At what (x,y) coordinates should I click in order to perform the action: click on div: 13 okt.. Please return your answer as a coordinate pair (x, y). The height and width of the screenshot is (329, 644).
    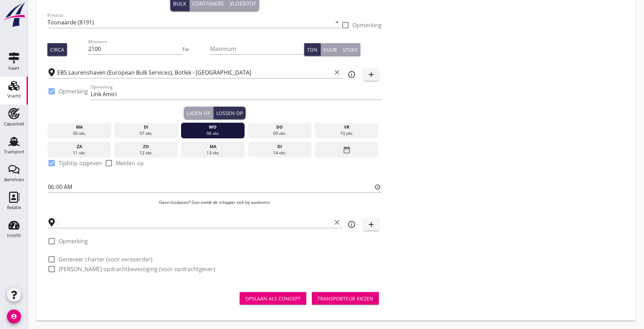
    Looking at the image, I should click on (213, 153).